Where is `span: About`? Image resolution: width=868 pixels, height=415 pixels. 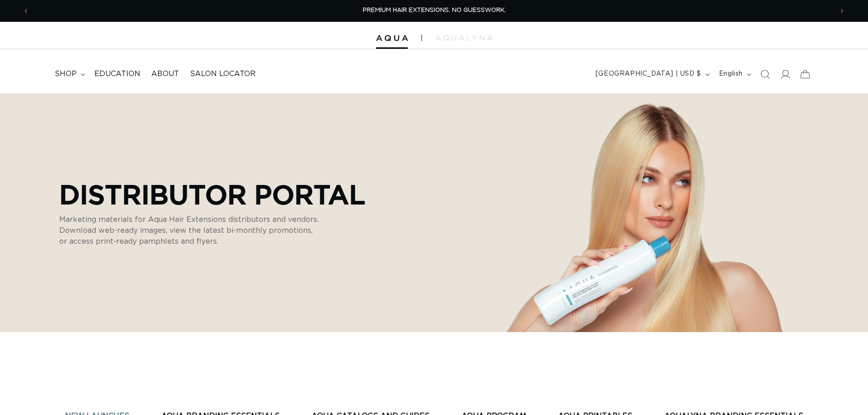
span: About is located at coordinates (165, 74).